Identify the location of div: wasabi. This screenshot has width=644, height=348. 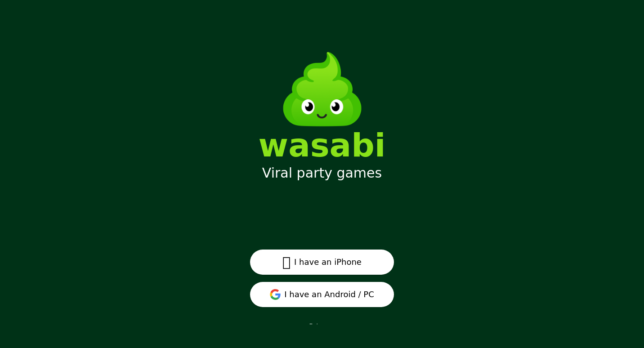
(322, 145).